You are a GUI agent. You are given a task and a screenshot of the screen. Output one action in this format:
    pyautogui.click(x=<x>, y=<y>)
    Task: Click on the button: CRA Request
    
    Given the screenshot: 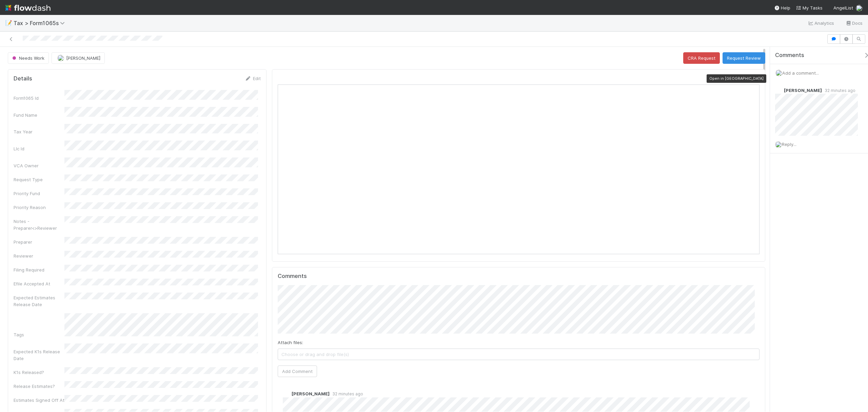 What is the action you would take?
    pyautogui.click(x=701, y=58)
    